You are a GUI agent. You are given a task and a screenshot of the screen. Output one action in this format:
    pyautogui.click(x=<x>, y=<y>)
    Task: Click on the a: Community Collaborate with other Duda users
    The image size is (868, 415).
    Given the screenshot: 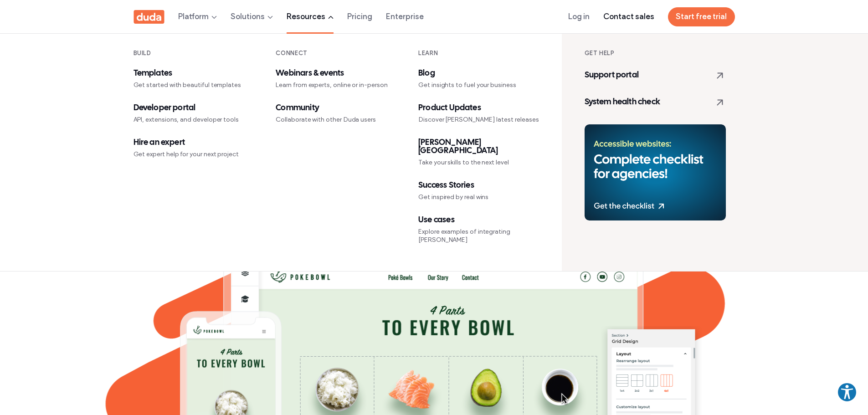 What is the action you would take?
    pyautogui.click(x=342, y=114)
    